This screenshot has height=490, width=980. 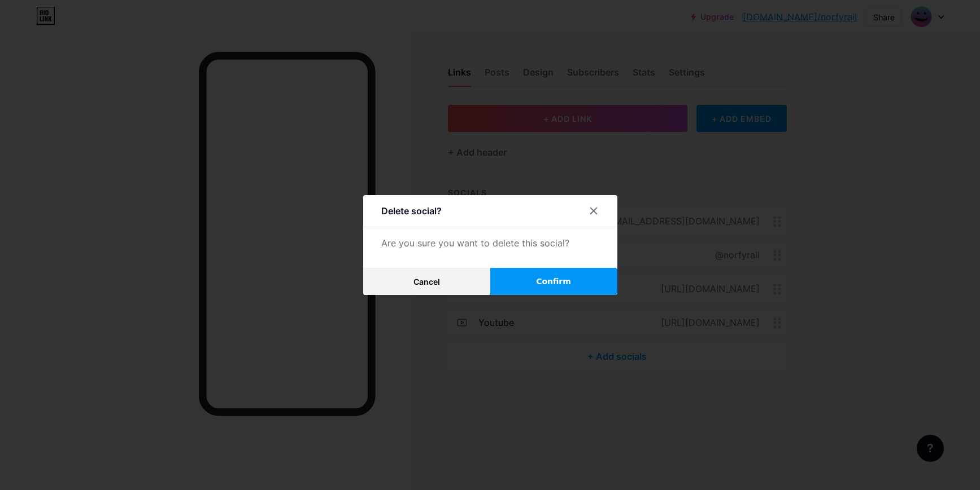 I want to click on span: Cancel, so click(x=427, y=281).